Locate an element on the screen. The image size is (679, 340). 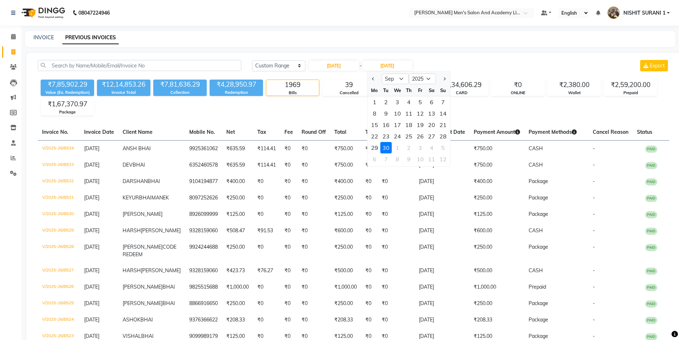
td: ₹400.00 is located at coordinates (237, 181).